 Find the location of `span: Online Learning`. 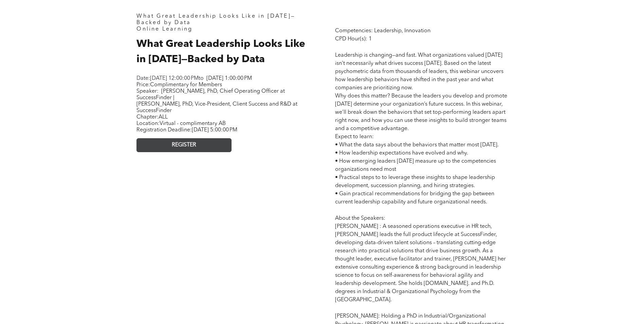

span: Online Learning is located at coordinates (164, 29).